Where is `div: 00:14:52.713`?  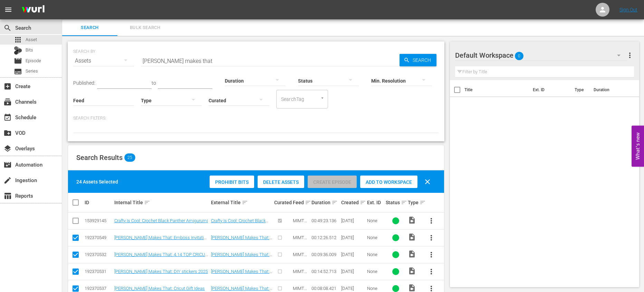 div: 00:14:52.713 is located at coordinates (325, 271).